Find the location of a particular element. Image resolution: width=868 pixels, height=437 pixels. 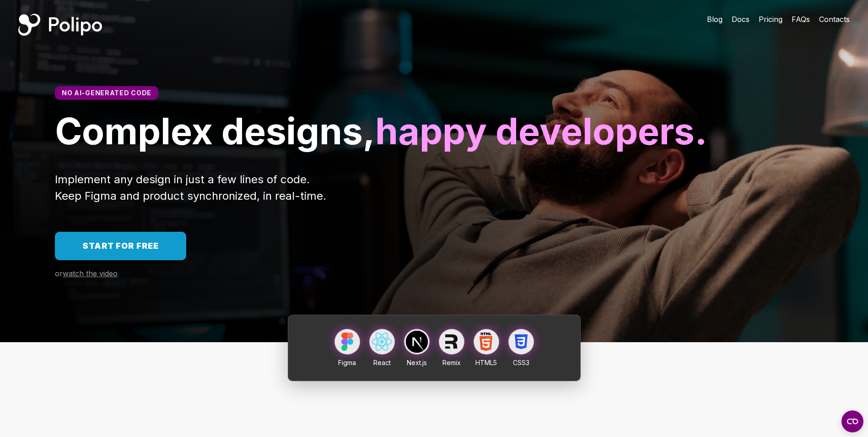

span: Docs is located at coordinates (740, 19).